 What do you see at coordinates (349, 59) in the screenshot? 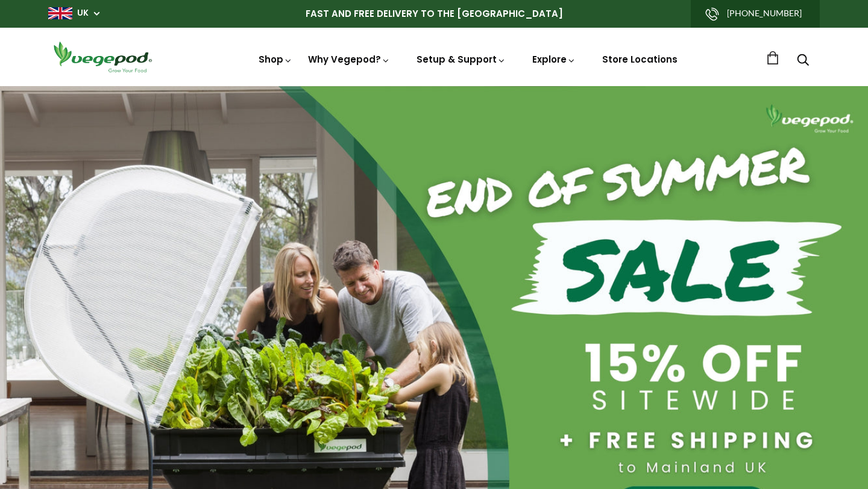
I see `a: Why Vegepod?` at bounding box center [349, 59].